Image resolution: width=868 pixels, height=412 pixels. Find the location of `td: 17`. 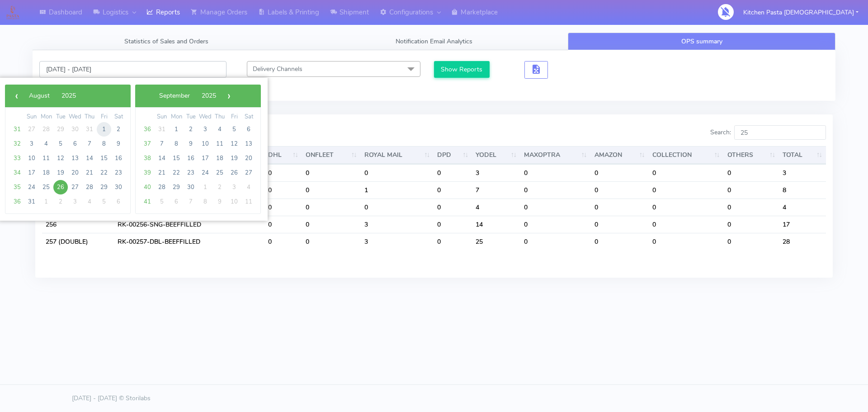

td: 17 is located at coordinates (803, 224).